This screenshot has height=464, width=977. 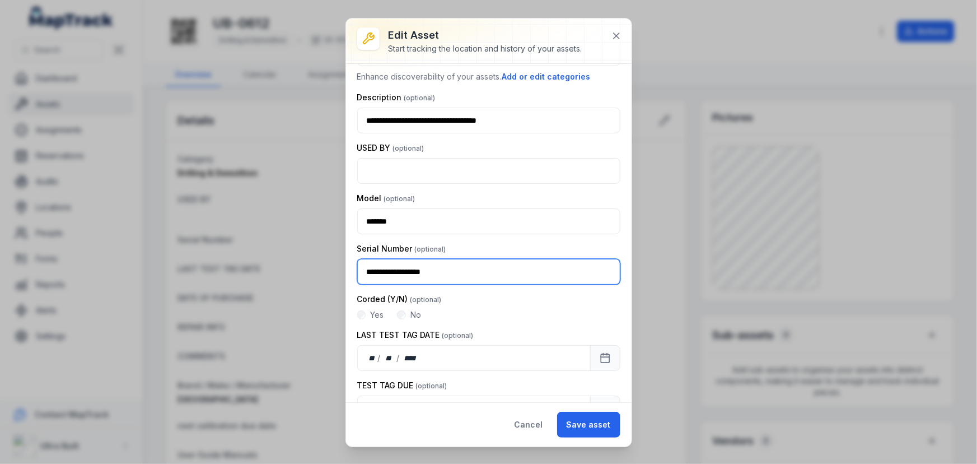 What do you see at coordinates (386, 198) in the screenshot?
I see `label: Model` at bounding box center [386, 198].